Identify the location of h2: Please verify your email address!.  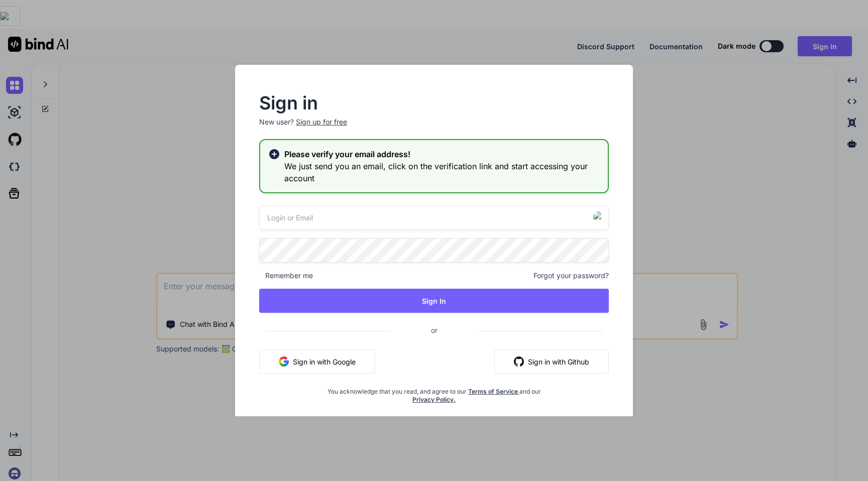
(443, 154).